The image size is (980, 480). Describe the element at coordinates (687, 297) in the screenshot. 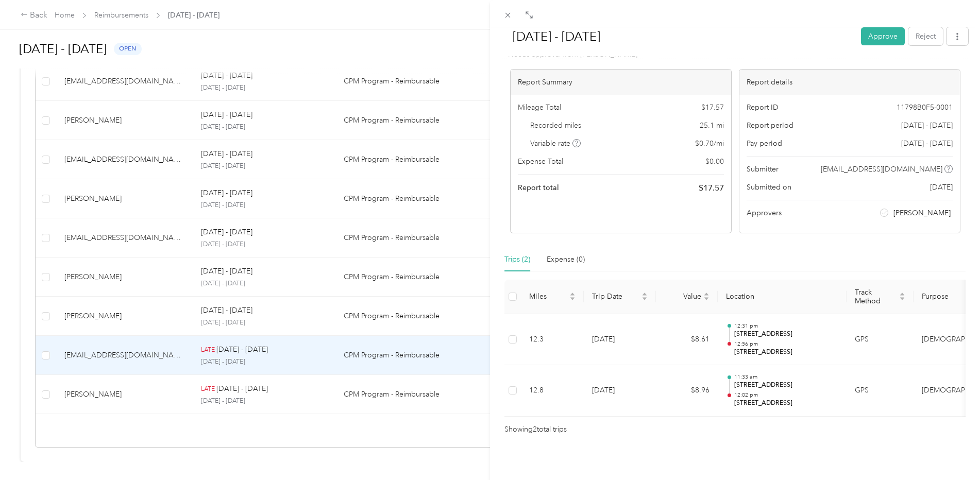

I see `th: Value` at that location.